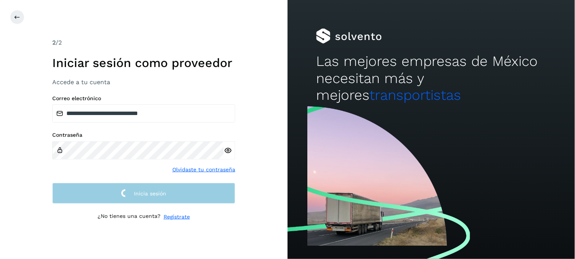  I want to click on a: Regístrate, so click(177, 217).